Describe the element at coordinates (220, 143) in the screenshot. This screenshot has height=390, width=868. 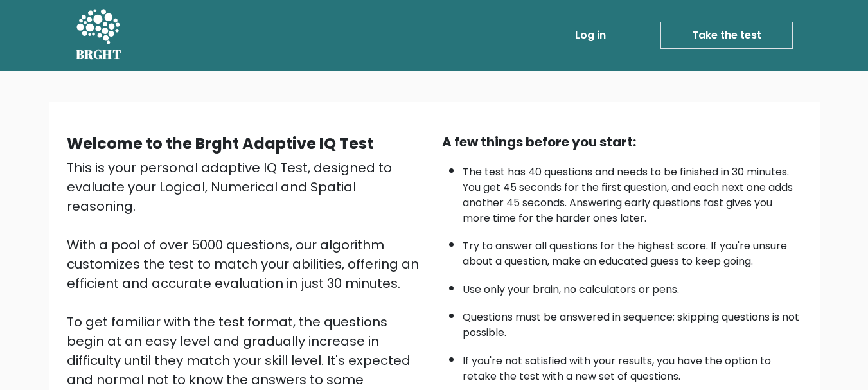
I see `b: Welcome to the Brght Adaptive IQ Test` at that location.